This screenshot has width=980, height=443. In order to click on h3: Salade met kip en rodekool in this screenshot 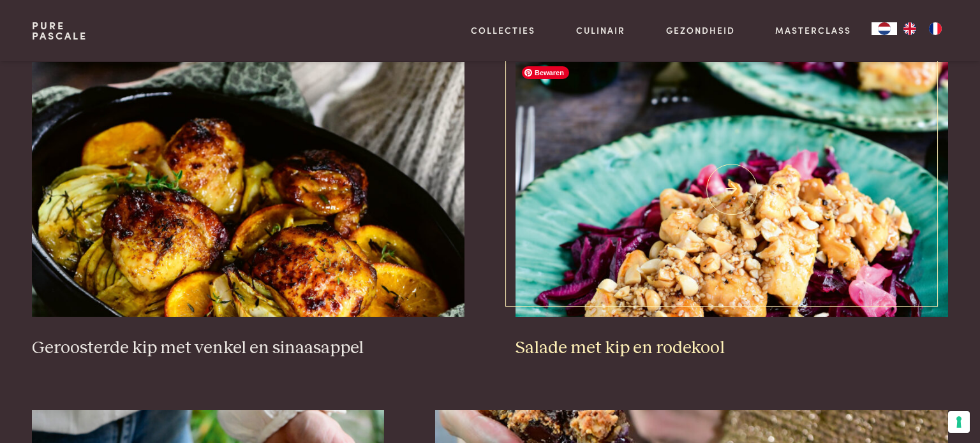, I will do `click(732, 348)`.